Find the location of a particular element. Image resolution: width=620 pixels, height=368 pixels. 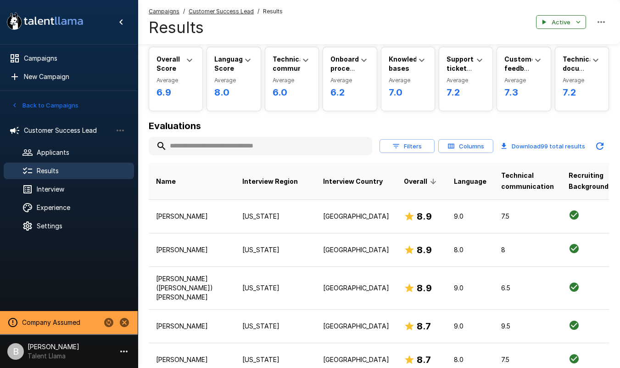

u: Campaigns is located at coordinates (164, 11).